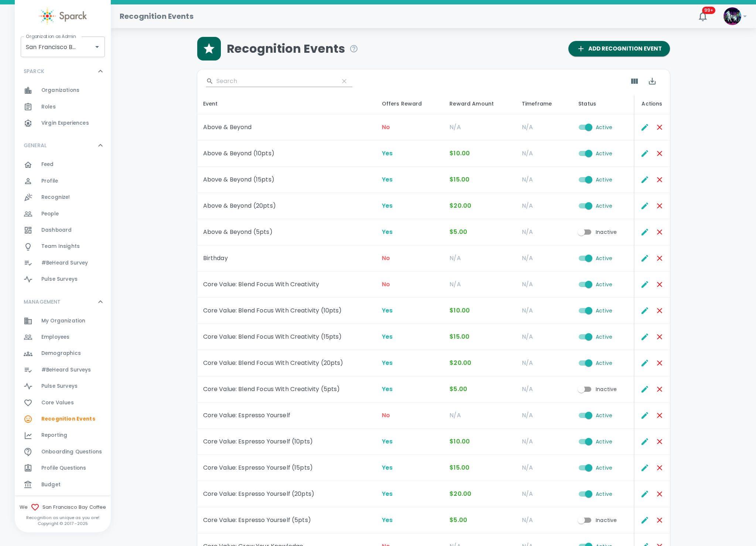 The width and height of the screenshot is (756, 546). What do you see at coordinates (63, 507) in the screenshot?
I see `span: We San Francisco Bay Coffee` at bounding box center [63, 507].